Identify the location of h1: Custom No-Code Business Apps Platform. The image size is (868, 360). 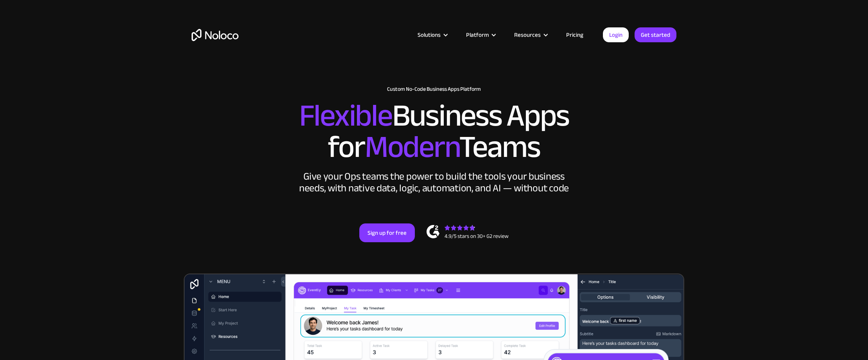
(434, 89).